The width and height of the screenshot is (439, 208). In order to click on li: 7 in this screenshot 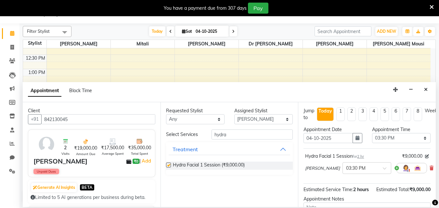, I will do `click(407, 114)`.